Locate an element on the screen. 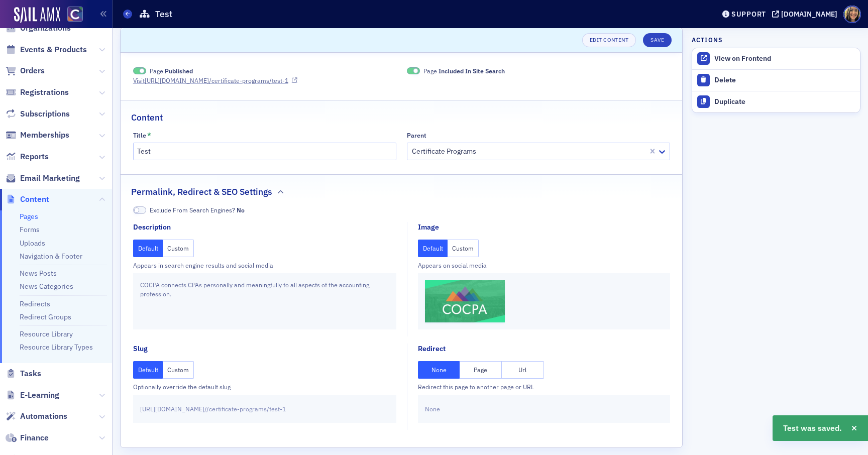 The height and width of the screenshot is (455, 868). a: Redirect Groups is located at coordinates (45, 317).